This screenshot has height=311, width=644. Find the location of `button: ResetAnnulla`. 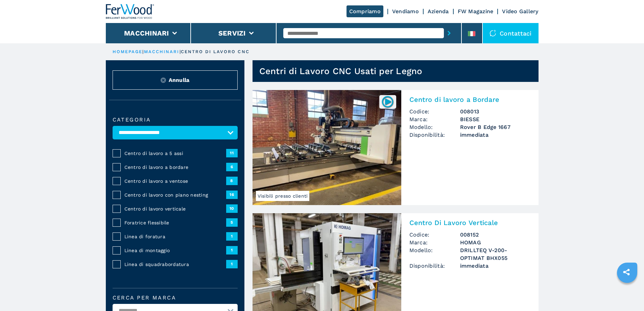

button: ResetAnnulla is located at coordinates (175, 80).